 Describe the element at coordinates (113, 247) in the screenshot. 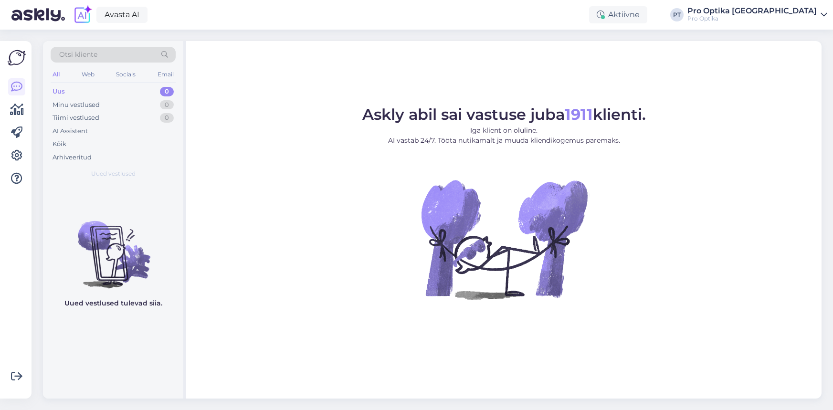

I see `img: No chats` at that location.